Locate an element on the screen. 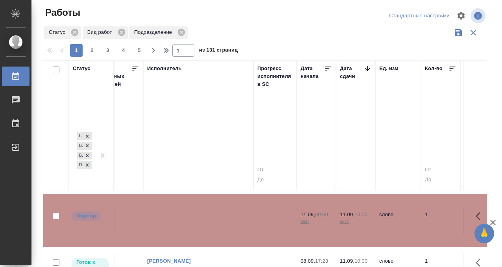 The width and height of the screenshot is (502, 267). p: 17:23 is located at coordinates (321, 260).